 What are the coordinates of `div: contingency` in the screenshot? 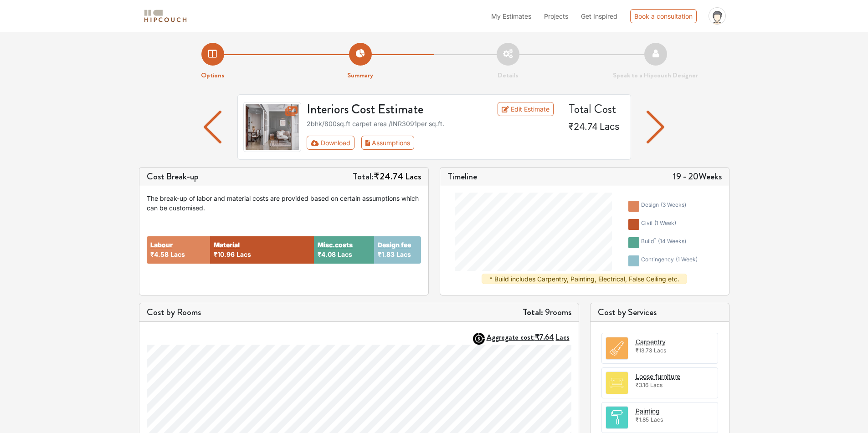 It's located at (669, 261).